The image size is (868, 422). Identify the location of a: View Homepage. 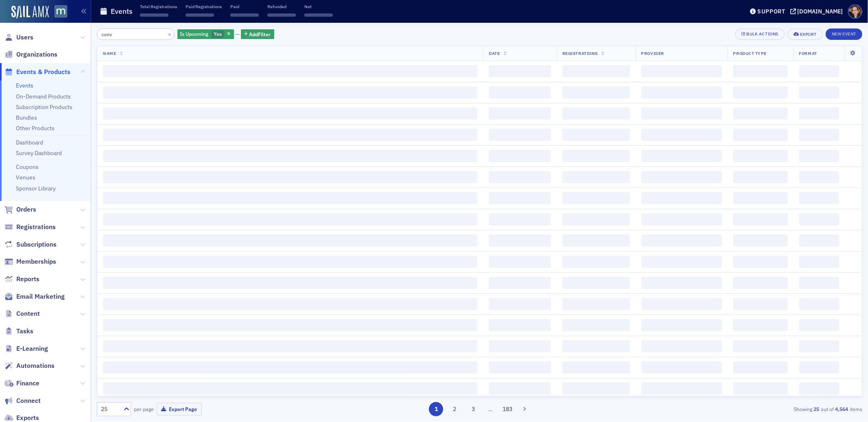
(58, 12).